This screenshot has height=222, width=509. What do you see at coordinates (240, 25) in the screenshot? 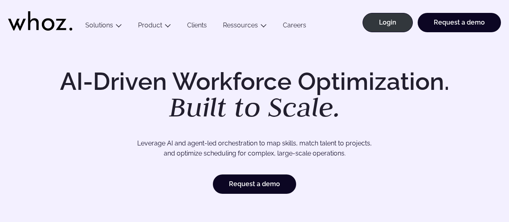
I see `a: Ressources` at bounding box center [240, 25].